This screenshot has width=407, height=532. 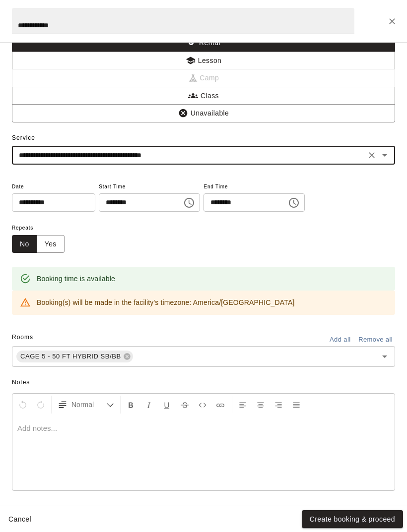 What do you see at coordinates (150, 187) in the screenshot?
I see `span: Start Time` at bounding box center [150, 187].